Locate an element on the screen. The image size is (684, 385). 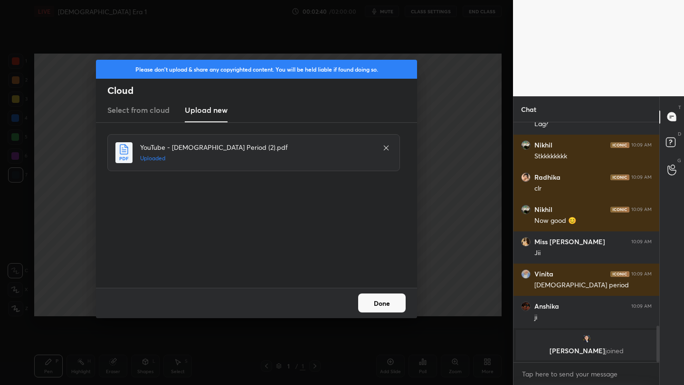
h6: Radhika is located at coordinates (547, 178).